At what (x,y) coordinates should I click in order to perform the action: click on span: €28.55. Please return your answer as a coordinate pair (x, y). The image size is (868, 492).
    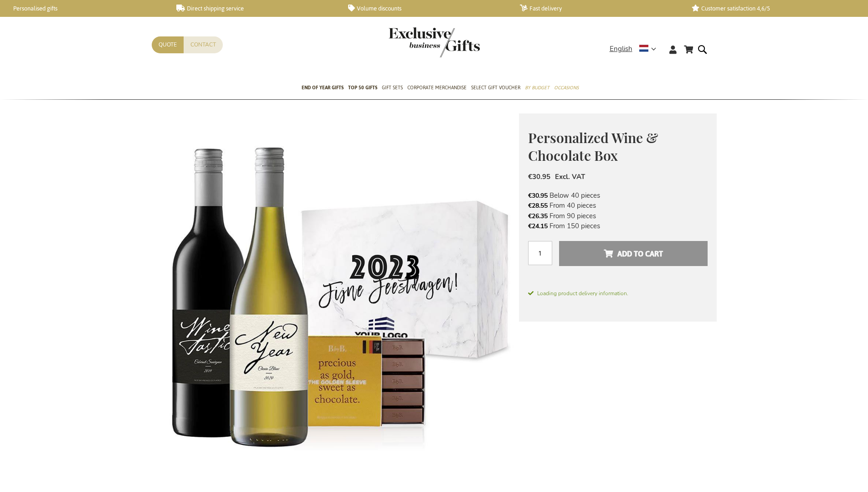
    Looking at the image, I should click on (537, 206).